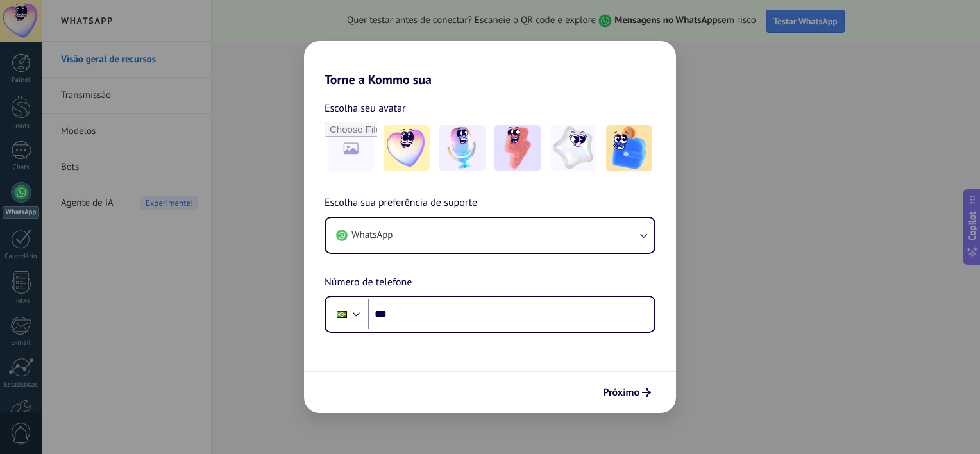 The image size is (980, 454). Describe the element at coordinates (490, 64) in the screenshot. I see `h2: Torne a Kommo sua` at that location.